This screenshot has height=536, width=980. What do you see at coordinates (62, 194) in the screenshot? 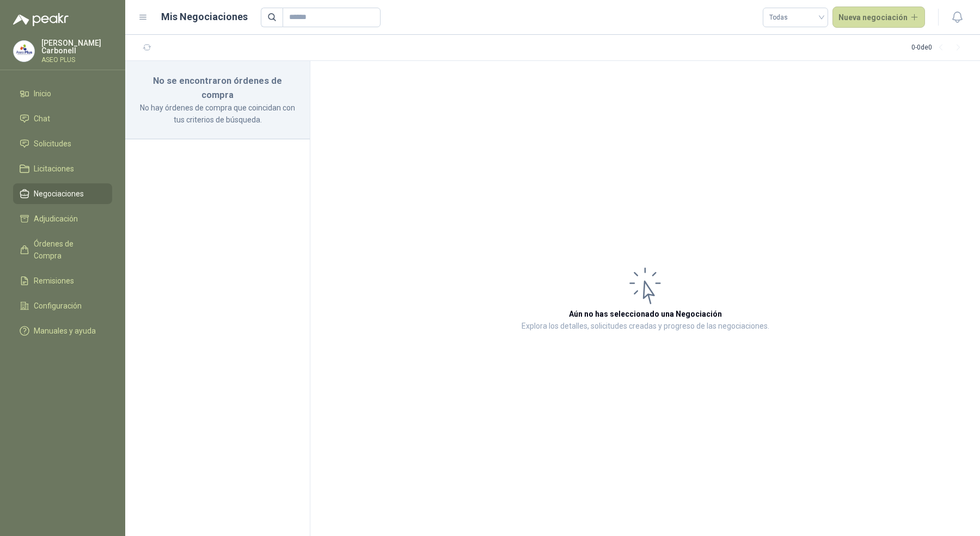
I see `a: Negociaciones` at bounding box center [62, 194].